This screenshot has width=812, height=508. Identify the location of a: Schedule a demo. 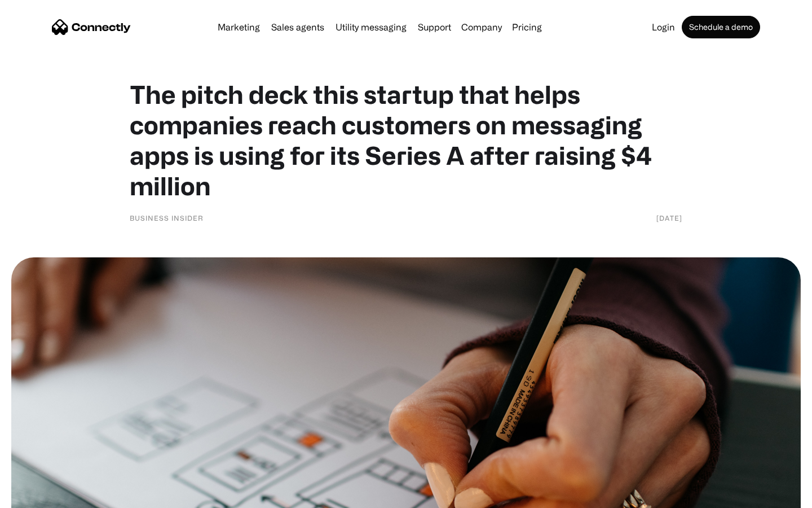
(720, 27).